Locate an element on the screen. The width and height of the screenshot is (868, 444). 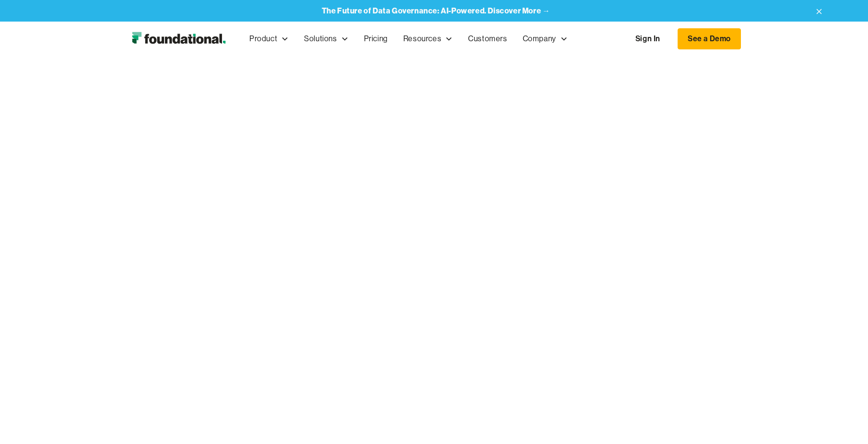
strong: The Future of Data Governance: AI-Powered. Discover More → is located at coordinates (436, 10).